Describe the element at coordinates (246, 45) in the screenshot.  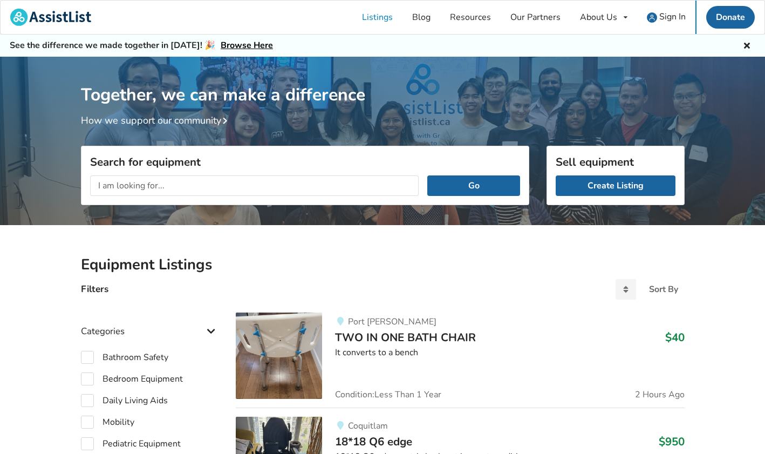
I see `a: Browse Here` at that location.